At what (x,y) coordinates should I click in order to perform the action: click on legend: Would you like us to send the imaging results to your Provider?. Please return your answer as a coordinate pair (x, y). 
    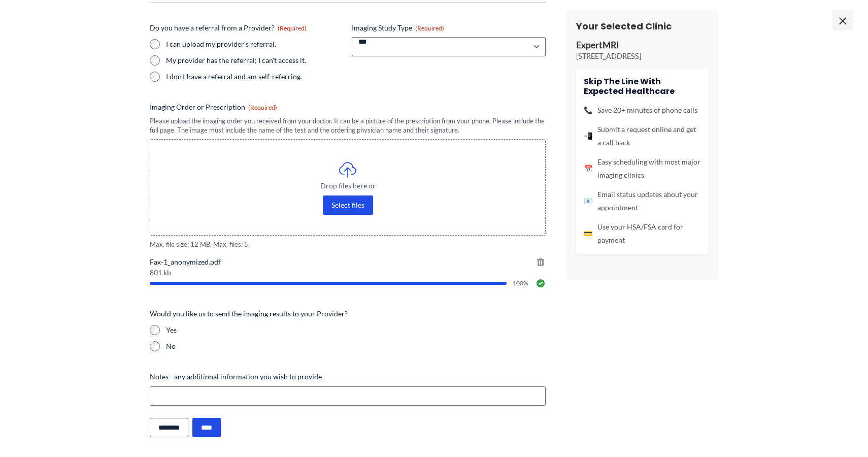
    Looking at the image, I should click on (249, 314).